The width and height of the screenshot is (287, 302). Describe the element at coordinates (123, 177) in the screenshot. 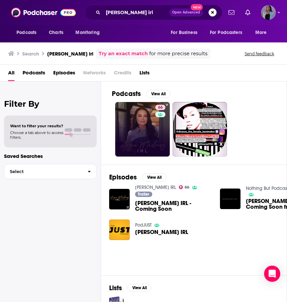

I see `h2: Episodes` at that location.